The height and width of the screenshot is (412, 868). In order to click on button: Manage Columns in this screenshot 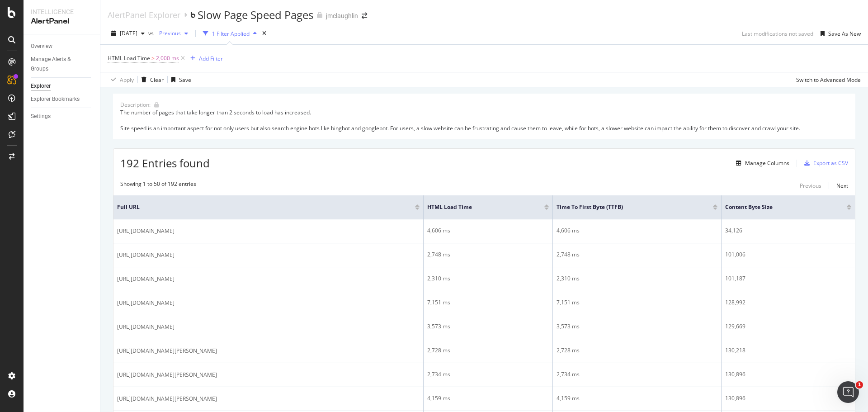, I will do `click(761, 163)`.